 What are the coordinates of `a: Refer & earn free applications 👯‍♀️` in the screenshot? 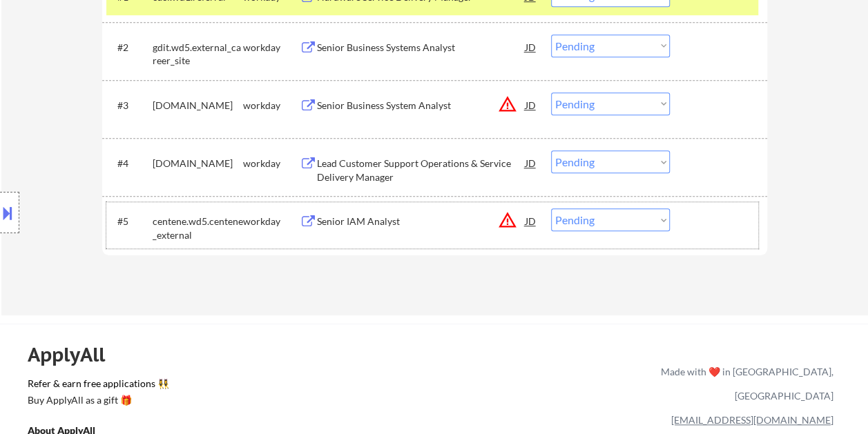 It's located at (200, 385).